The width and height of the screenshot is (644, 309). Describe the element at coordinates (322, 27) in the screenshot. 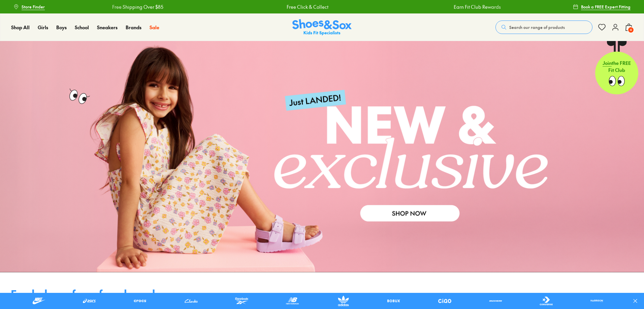

I see `a: Shoes & Sox` at that location.